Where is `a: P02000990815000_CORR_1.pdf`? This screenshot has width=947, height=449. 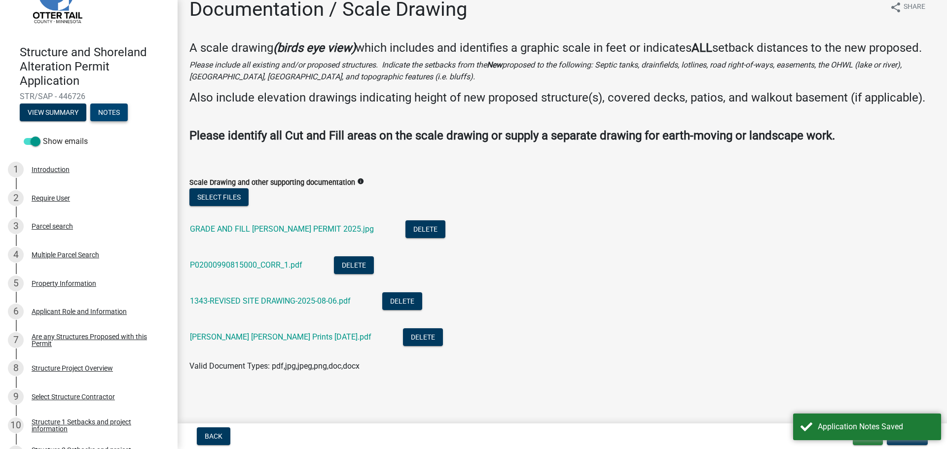 a: P02000990815000_CORR_1.pdf is located at coordinates (246, 265).